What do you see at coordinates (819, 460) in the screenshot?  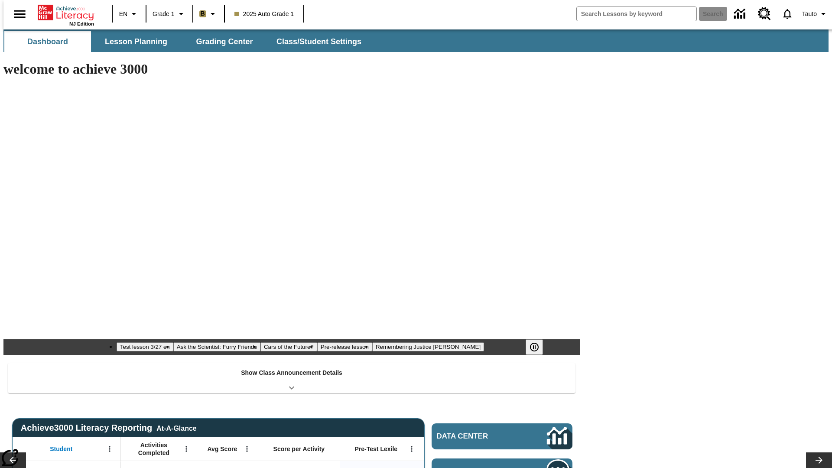 I see `button: Lesson carousel, Next` at bounding box center [819, 460].